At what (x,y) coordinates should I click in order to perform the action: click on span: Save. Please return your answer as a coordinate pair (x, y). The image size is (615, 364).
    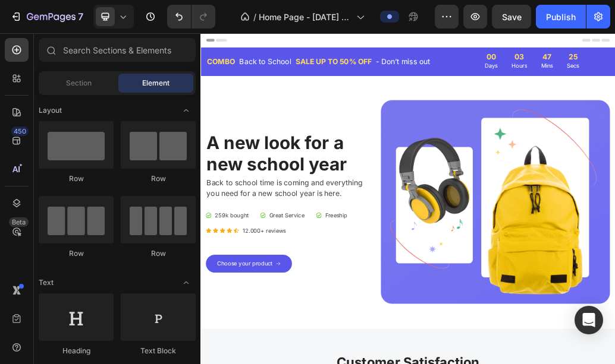
    Looking at the image, I should click on (511, 17).